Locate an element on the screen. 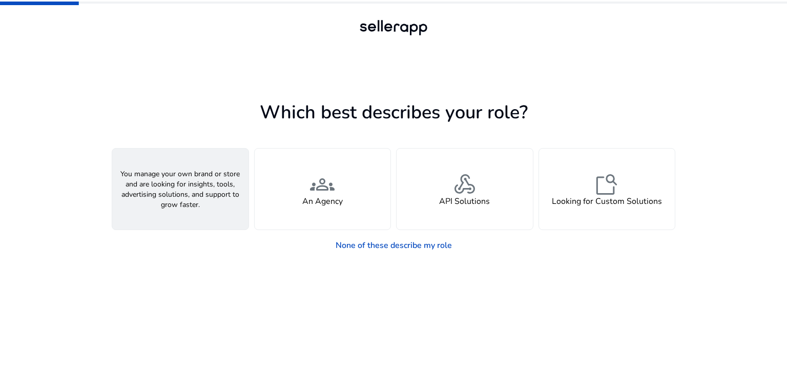 This screenshot has height=374, width=787. h4: Looking for Custom Solutions is located at coordinates (606, 201).